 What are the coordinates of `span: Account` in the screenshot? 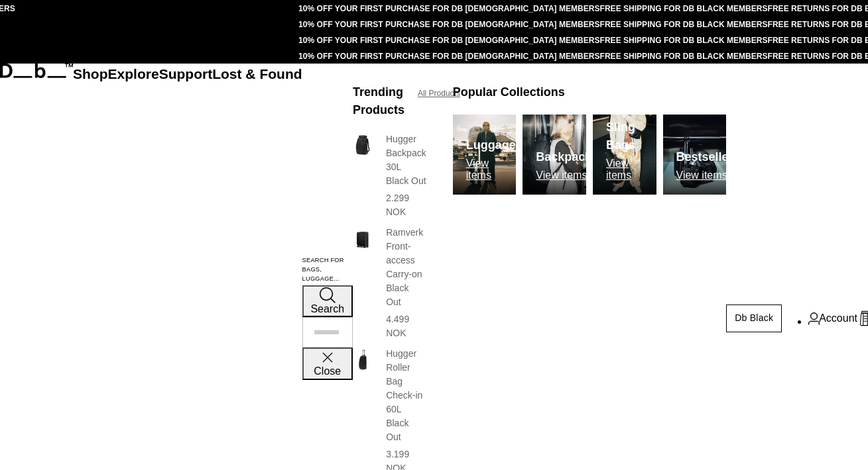 It's located at (838, 319).